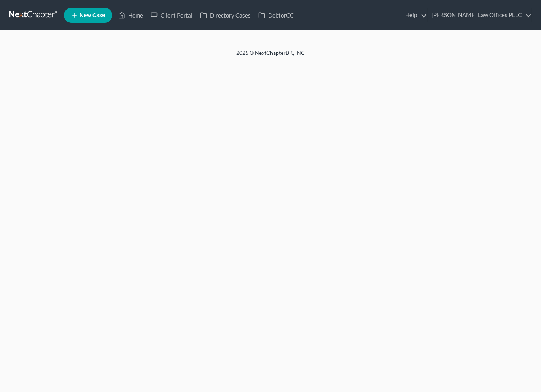 This screenshot has height=392, width=541. I want to click on a: Home, so click(131, 15).